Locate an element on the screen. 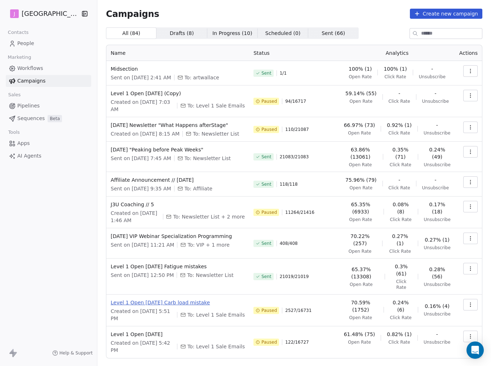  th: Analytics is located at coordinates (397, 53).